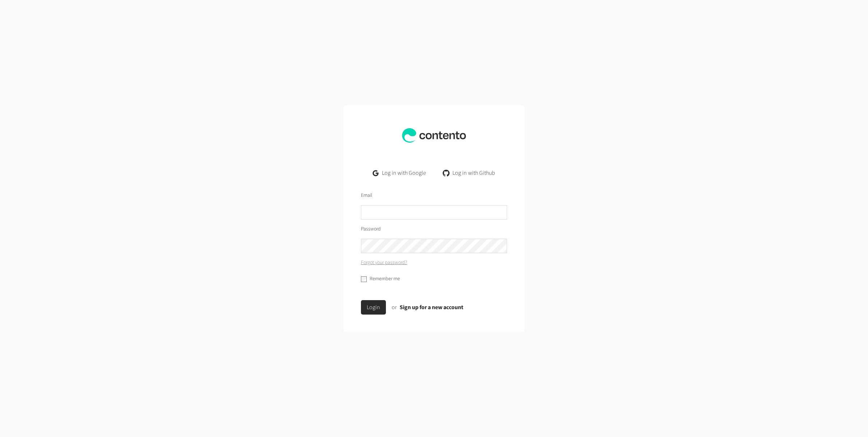  Describe the element at coordinates (400, 173) in the screenshot. I see `a: Log in with Google` at that location.